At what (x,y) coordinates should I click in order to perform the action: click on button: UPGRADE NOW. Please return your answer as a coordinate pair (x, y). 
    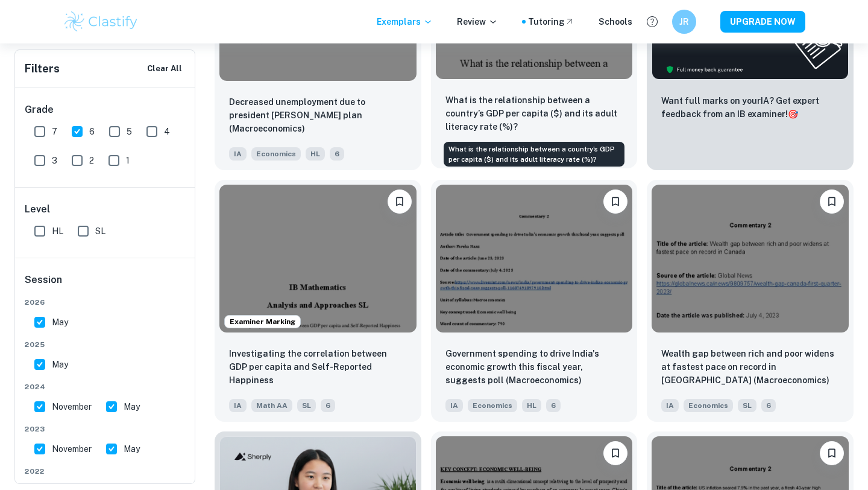
    Looking at the image, I should click on (763, 22).